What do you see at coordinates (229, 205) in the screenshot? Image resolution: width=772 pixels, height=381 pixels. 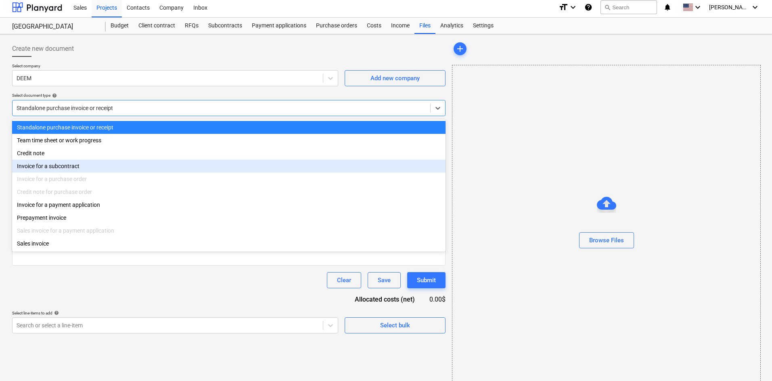 I see `div: Invoice for a payment application` at bounding box center [229, 205].